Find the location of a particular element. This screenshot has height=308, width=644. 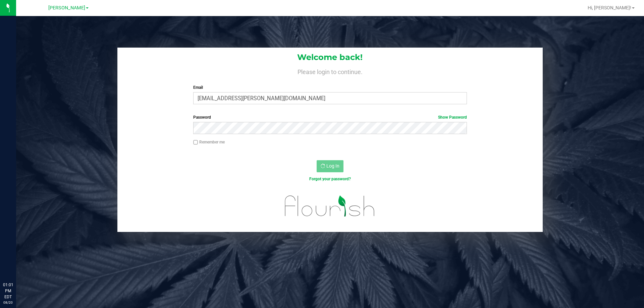

label: Email is located at coordinates (330, 88).